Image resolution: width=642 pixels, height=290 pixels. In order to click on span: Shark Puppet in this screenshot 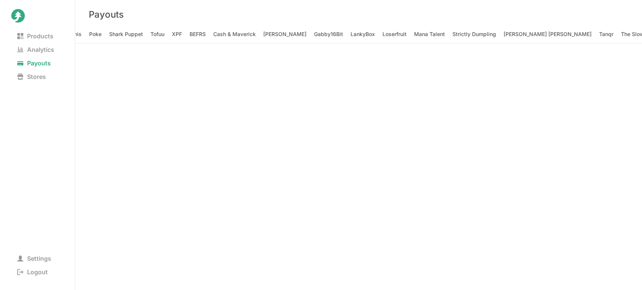, I will do `click(126, 34)`.